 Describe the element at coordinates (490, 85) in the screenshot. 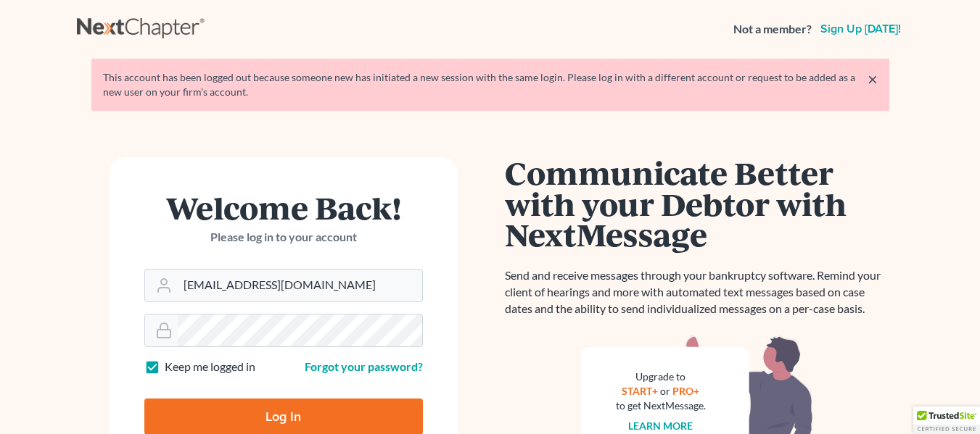

I see `div: This account has been logged out because someone new has initiated a new session with the same lo...` at that location.